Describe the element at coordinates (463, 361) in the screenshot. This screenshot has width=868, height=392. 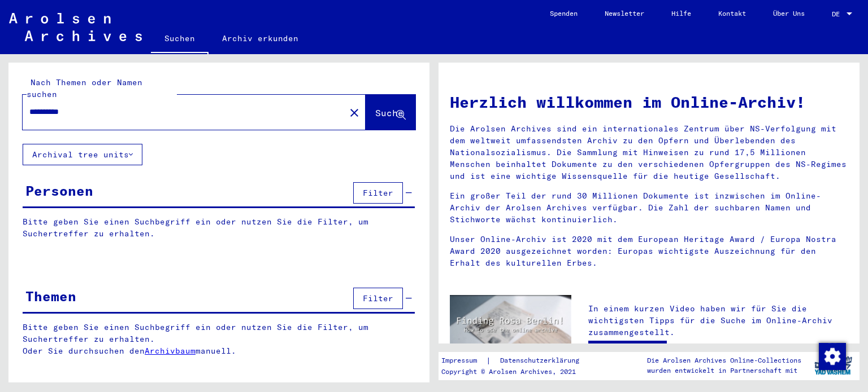
I see `a: Impressum` at that location.